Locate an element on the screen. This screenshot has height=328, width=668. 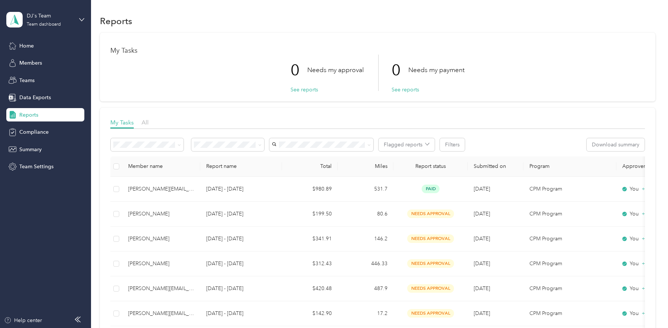
th: Program is located at coordinates (570, 166).